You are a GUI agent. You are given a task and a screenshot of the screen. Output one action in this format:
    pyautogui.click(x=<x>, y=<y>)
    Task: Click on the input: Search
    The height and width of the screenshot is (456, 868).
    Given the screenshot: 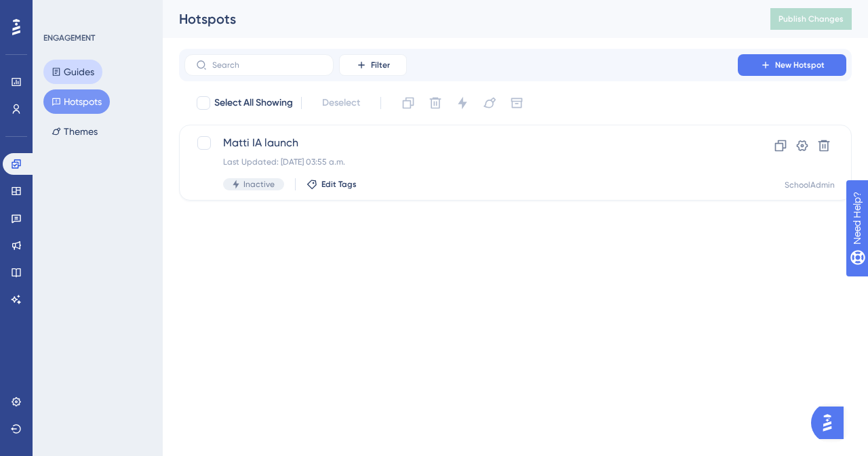 What is the action you would take?
    pyautogui.click(x=267, y=65)
    